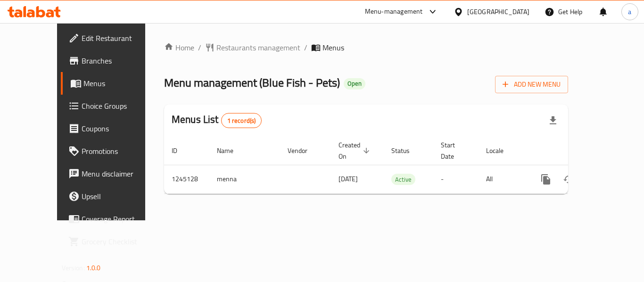 The width and height of the screenshot is (644, 282). Describe the element at coordinates (119, 242) in the screenshot. I see `span: Grocery Checklist` at that location.